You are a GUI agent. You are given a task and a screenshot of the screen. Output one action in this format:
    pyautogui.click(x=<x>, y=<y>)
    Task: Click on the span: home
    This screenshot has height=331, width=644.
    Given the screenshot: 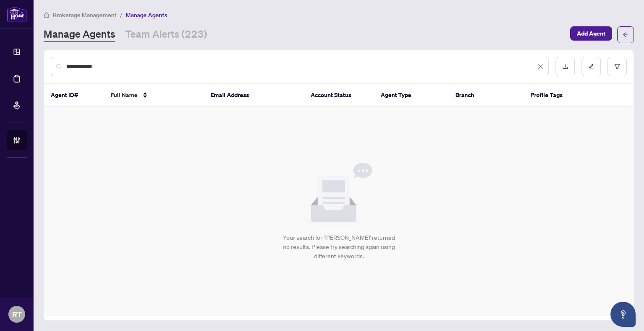 What is the action you would take?
    pyautogui.click(x=46, y=15)
    